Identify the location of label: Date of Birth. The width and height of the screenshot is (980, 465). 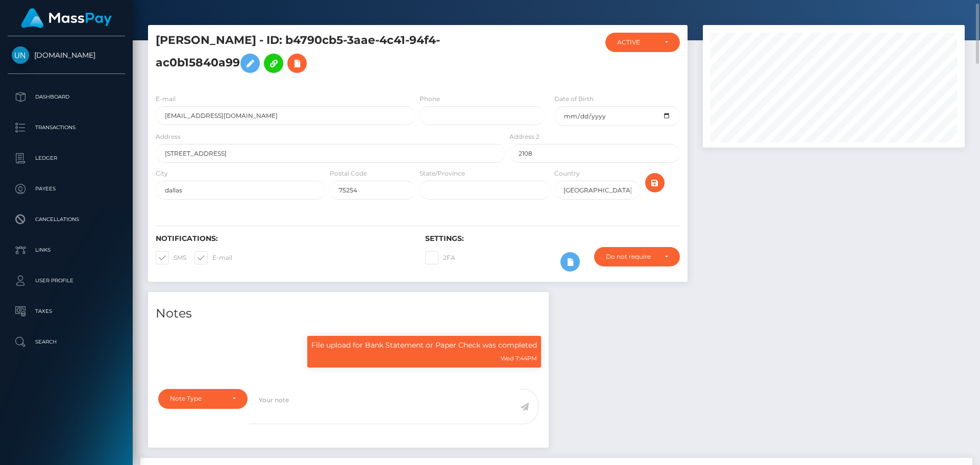
(574, 99).